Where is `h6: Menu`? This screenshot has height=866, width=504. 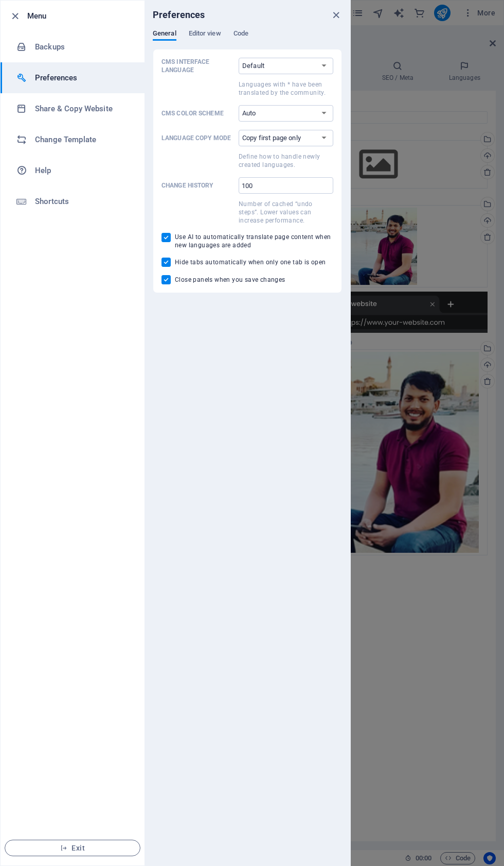
h6: Menu is located at coordinates (82, 16).